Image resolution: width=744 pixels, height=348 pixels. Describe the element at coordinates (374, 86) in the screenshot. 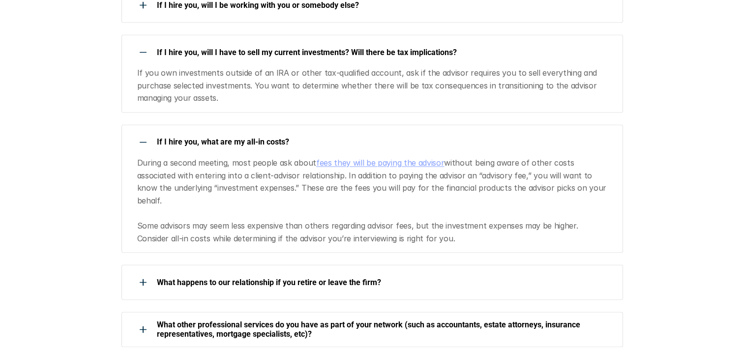

I see `p: If you own investments outside of an IRA or other tax-qualified account, ask if the advisor requi...` at that location.